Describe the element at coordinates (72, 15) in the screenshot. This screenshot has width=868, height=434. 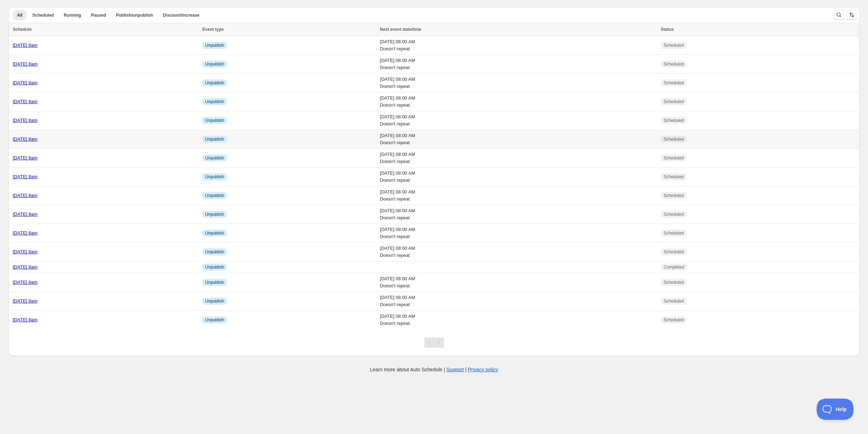
I see `span: Running` at that location.